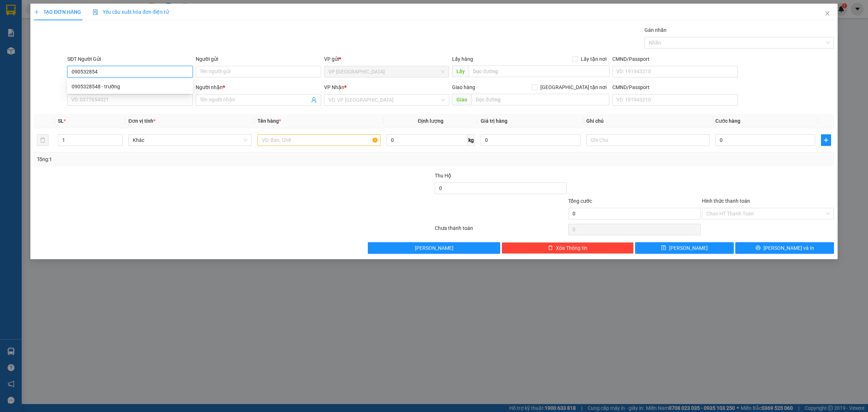  What do you see at coordinates (258, 87) in the screenshot?
I see `div: Người nhận` at bounding box center [258, 87].